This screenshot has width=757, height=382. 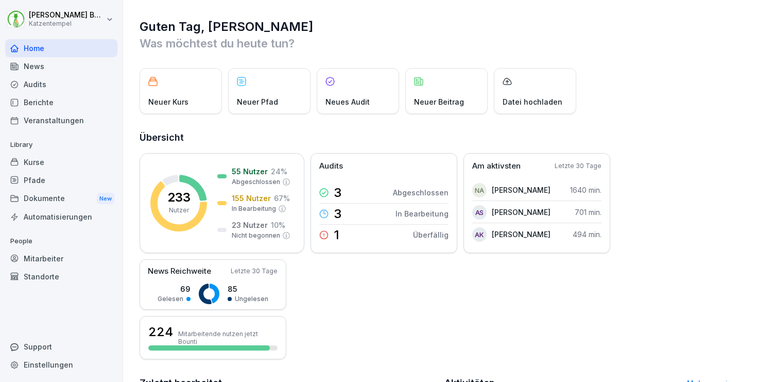 What do you see at coordinates (61, 258) in the screenshot?
I see `a: Mitarbeiter` at bounding box center [61, 258].